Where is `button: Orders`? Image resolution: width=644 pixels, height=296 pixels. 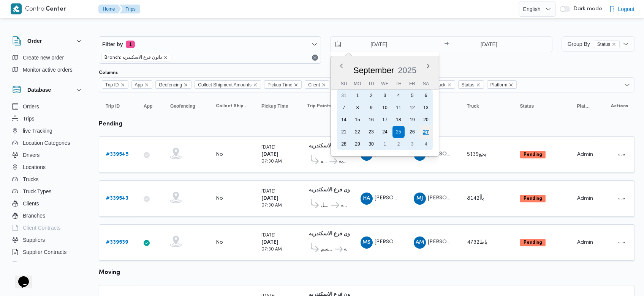 button: Orders is located at coordinates (48, 107).